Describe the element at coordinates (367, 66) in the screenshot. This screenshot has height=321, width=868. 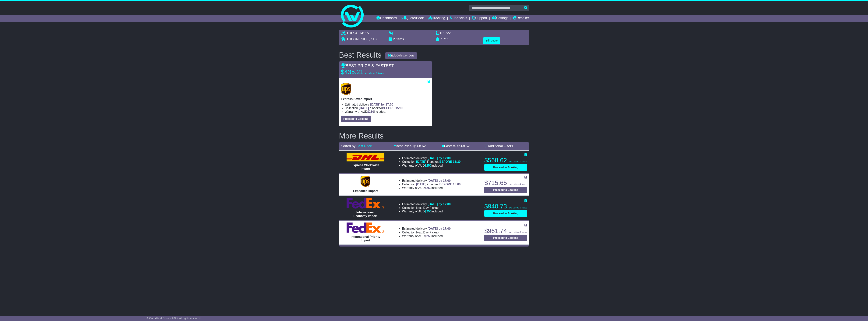
I see `span: BEST PRICE & FASTEST` at that location.